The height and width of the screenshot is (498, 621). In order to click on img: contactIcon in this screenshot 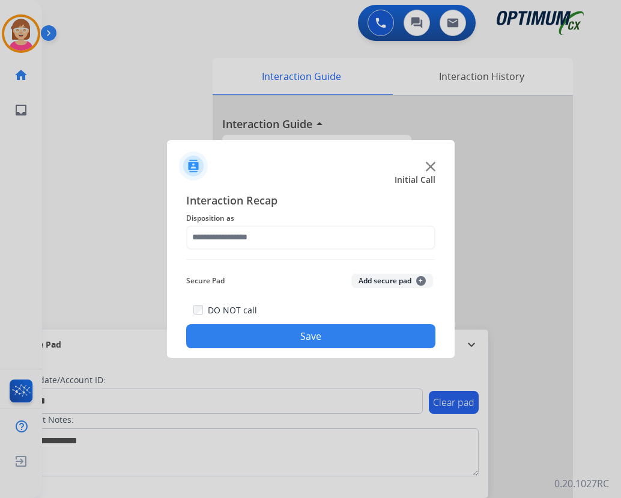, I will do `click(193, 166)`.